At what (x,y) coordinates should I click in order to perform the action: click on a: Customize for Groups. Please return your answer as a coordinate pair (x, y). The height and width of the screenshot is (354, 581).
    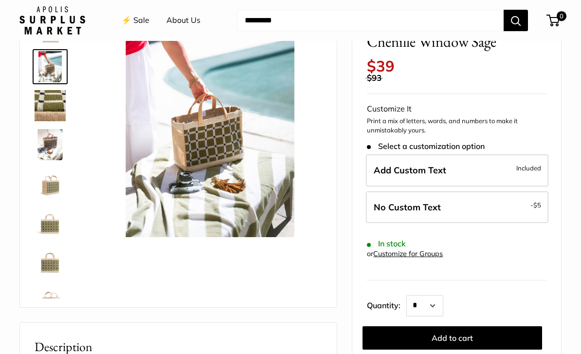
    Looking at the image, I should click on (408, 253).